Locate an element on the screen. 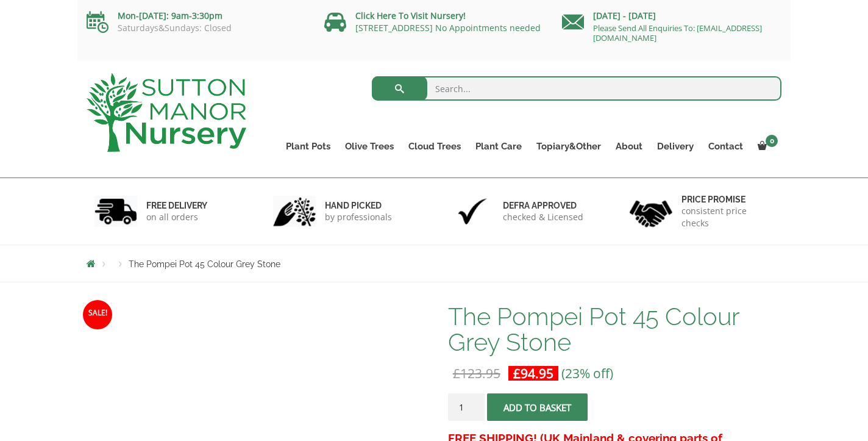  input: Product quantity is located at coordinates (466, 407).